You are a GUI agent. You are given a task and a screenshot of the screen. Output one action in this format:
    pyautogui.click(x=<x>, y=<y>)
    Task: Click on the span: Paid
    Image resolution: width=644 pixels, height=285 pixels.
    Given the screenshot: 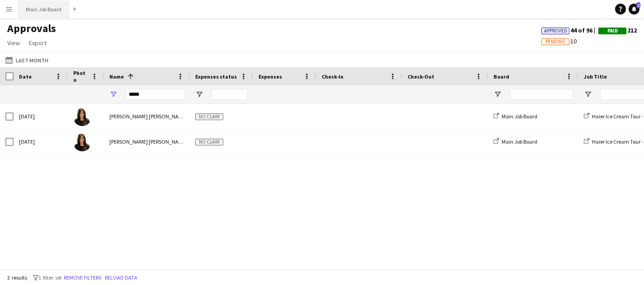 What is the action you would take?
    pyautogui.click(x=613, y=31)
    